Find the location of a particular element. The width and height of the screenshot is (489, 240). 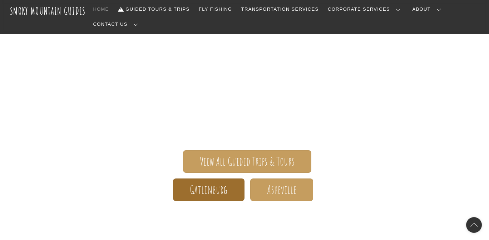

a: Fly Fishing is located at coordinates (215, 9).